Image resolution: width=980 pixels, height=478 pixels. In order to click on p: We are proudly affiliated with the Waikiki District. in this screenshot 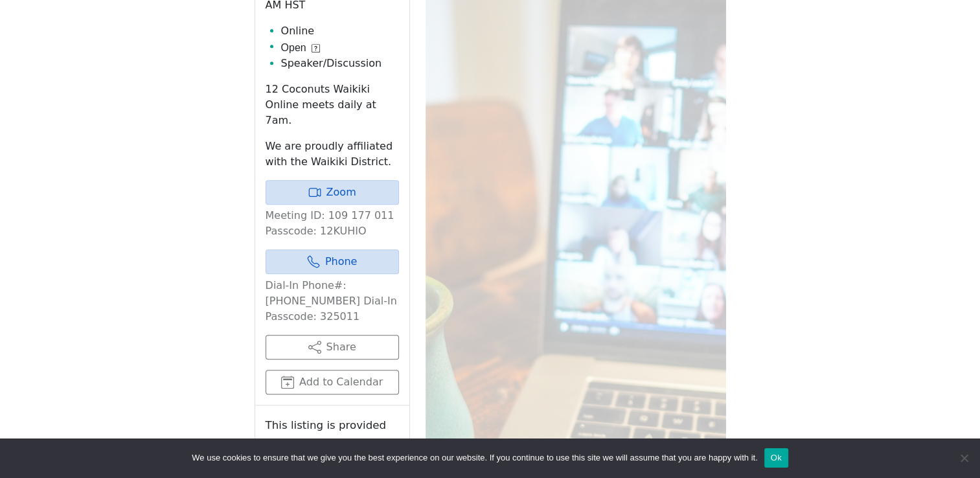, I will do `click(332, 154)`.